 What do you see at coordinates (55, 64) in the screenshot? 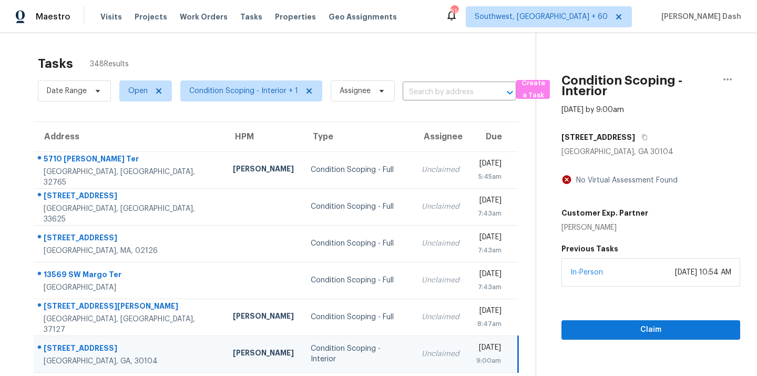
I see `h2: Tasks` at bounding box center [55, 64].